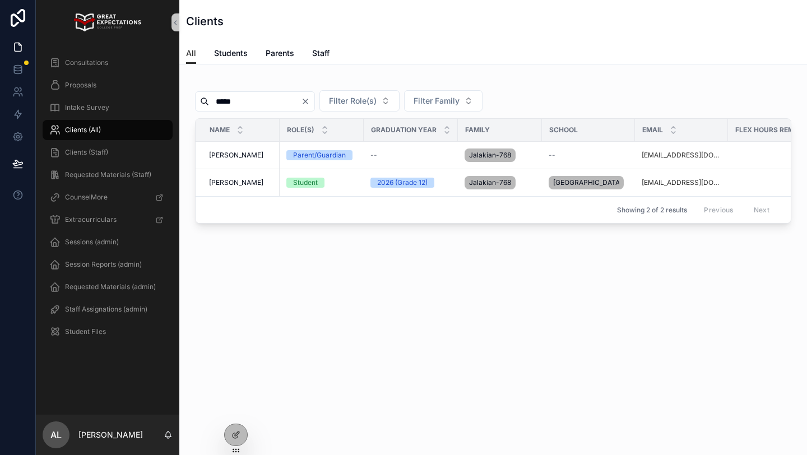 The width and height of the screenshot is (807, 455). Describe the element at coordinates (87, 108) in the screenshot. I see `span: Intake Survey` at that location.